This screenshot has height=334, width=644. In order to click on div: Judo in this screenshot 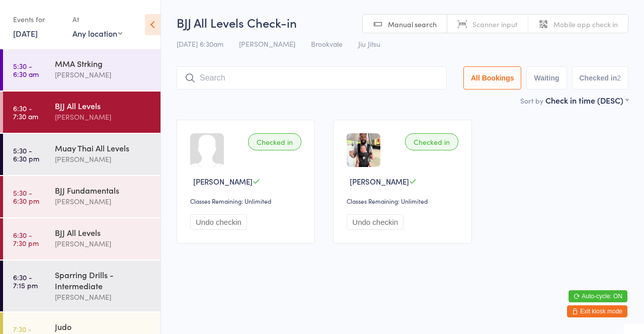, I will do `click(103, 327)`.